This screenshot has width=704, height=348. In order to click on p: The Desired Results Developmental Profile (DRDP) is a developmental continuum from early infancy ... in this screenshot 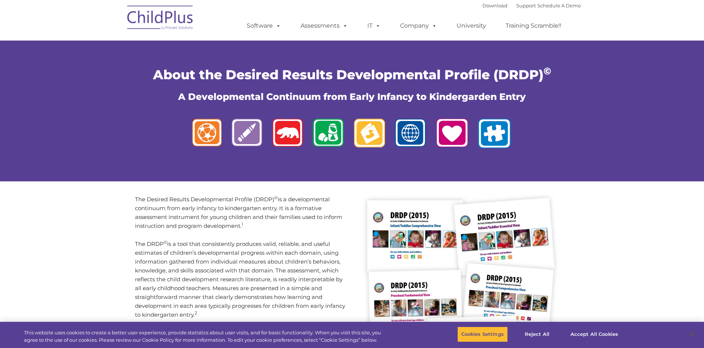, I will do `click(241, 213)`.